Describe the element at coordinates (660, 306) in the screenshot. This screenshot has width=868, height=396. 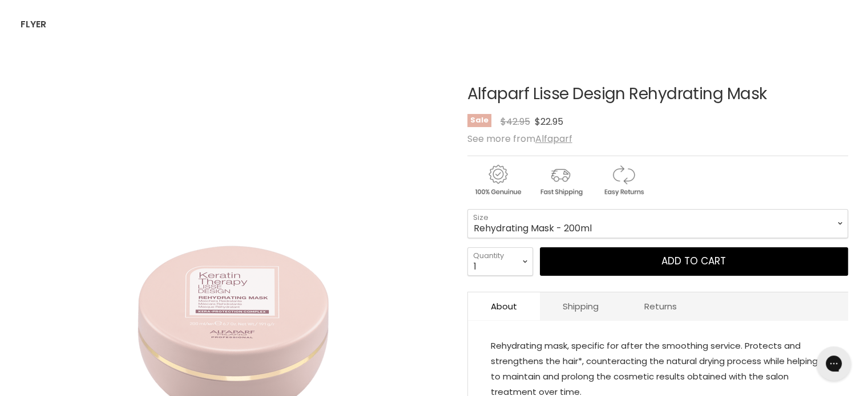
I see `a: Returns` at that location.